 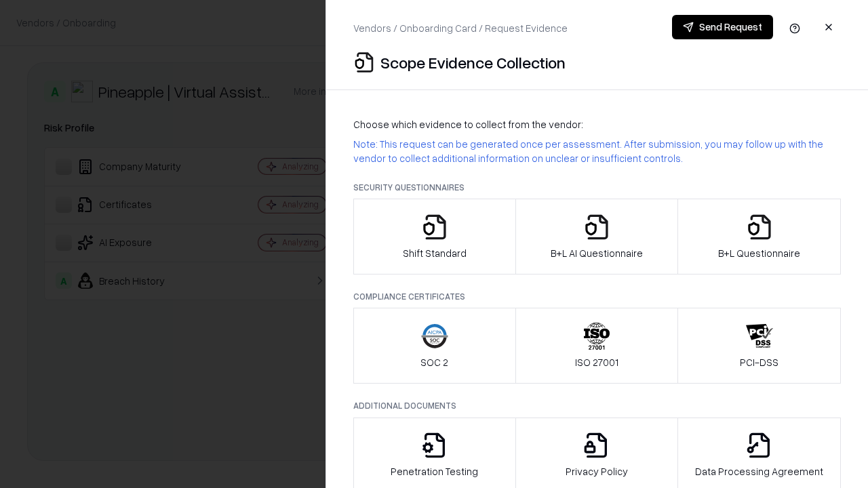 I want to click on button: B+L AI Questionnaire, so click(x=597, y=237).